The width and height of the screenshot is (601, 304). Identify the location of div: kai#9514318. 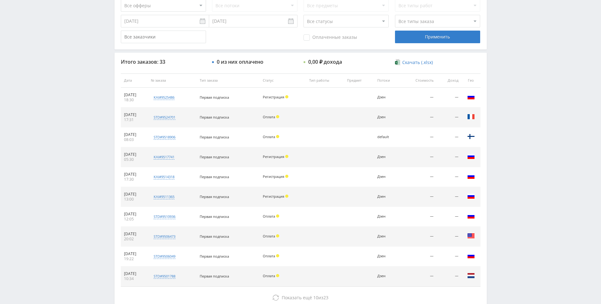
(164, 177).